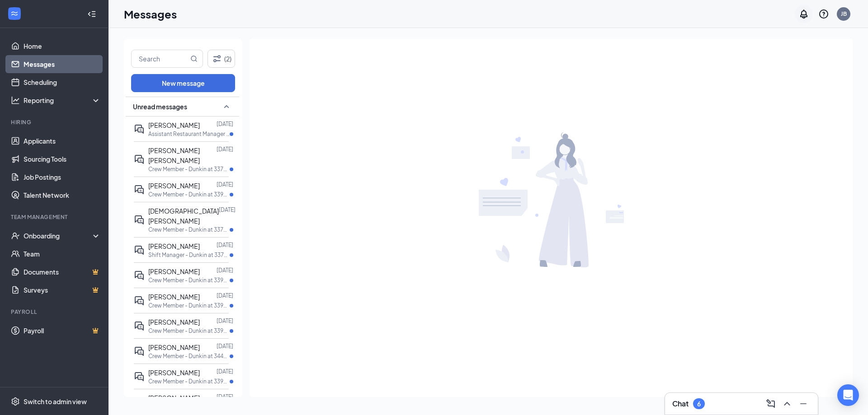 The height and width of the screenshot is (415, 868). I want to click on div: Team Management, so click(54, 217).